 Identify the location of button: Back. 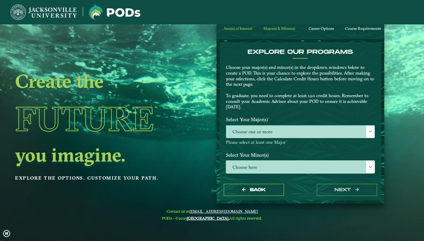
(254, 190).